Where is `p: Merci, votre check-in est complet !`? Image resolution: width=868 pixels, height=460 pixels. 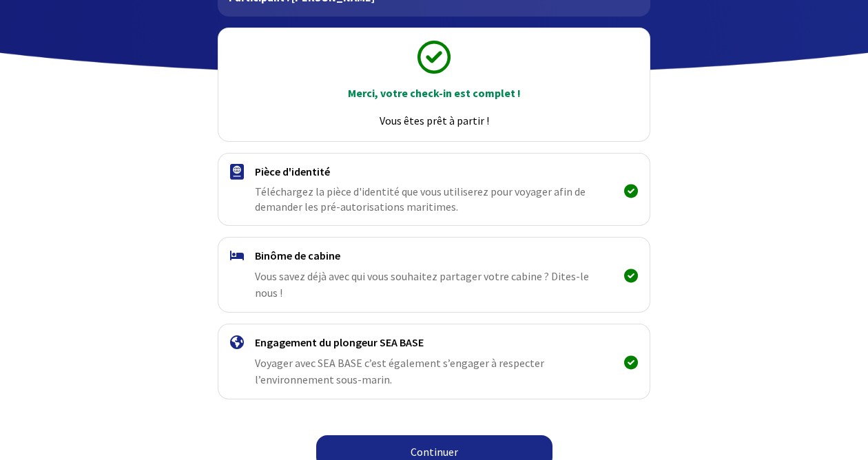
p: Merci, votre check-in est complet ! is located at coordinates (433, 93).